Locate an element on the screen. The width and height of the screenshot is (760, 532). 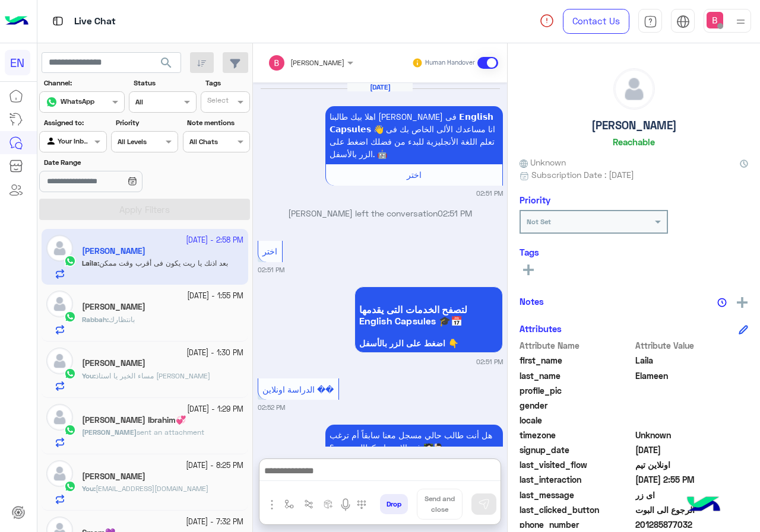
span: 201285877032 is located at coordinates (692, 524).